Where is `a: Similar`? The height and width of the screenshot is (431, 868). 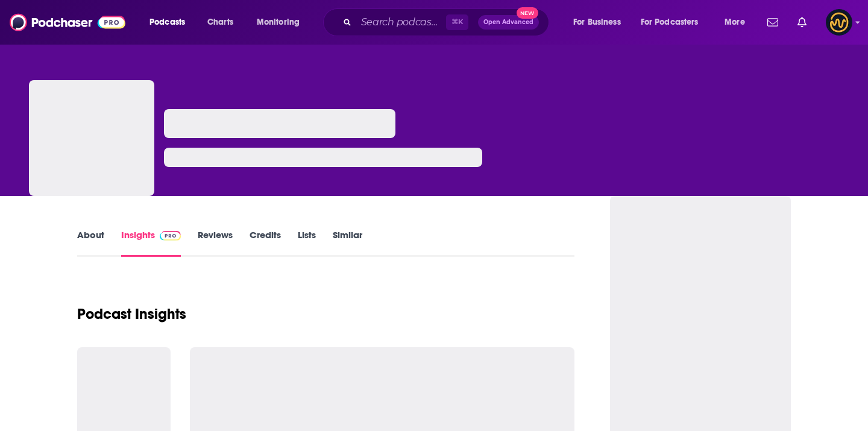 a: Similar is located at coordinates (347, 243).